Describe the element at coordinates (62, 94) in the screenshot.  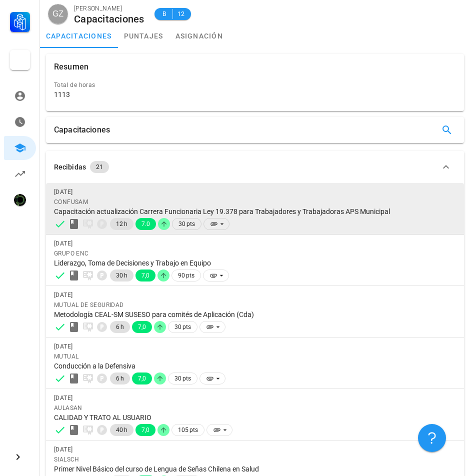
I see `div: 1113` at that location.